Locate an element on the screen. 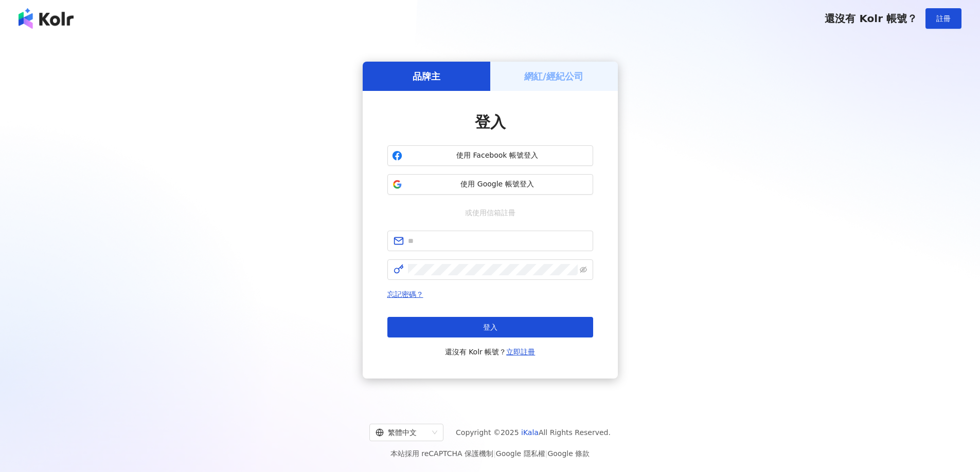 The width and height of the screenshot is (980, 472). a: 立即註冊 is located at coordinates (521, 352).